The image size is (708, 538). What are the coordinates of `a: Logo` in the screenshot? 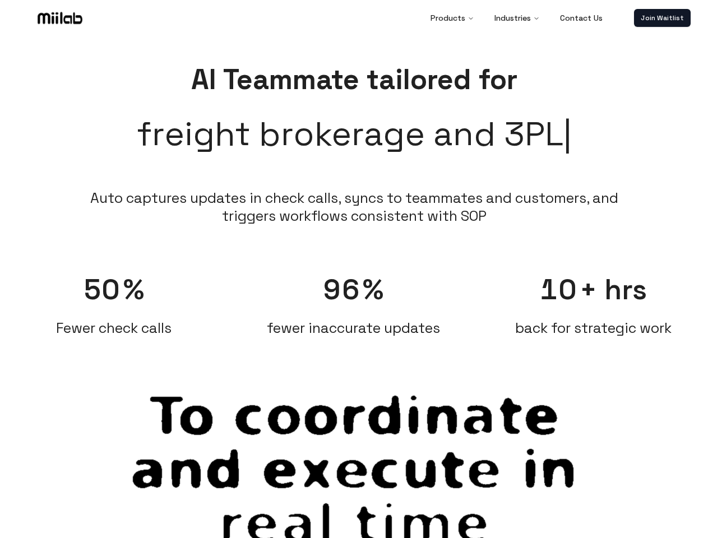 It's located at (60, 18).